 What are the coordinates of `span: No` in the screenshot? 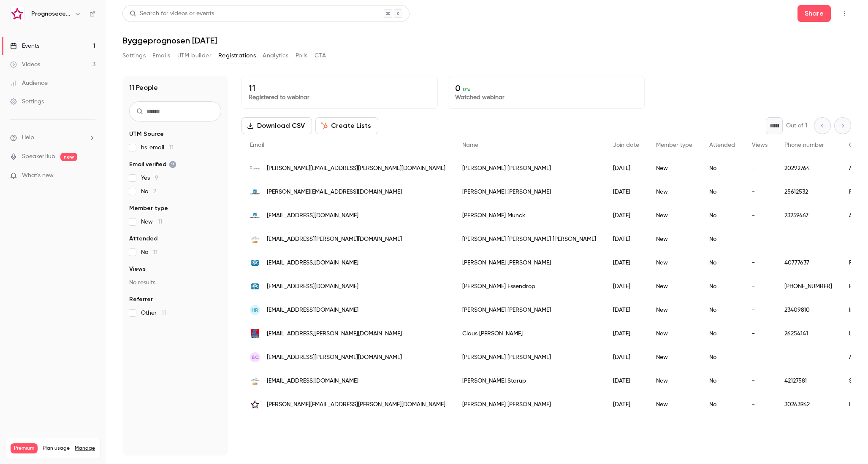 It's located at (149, 192).